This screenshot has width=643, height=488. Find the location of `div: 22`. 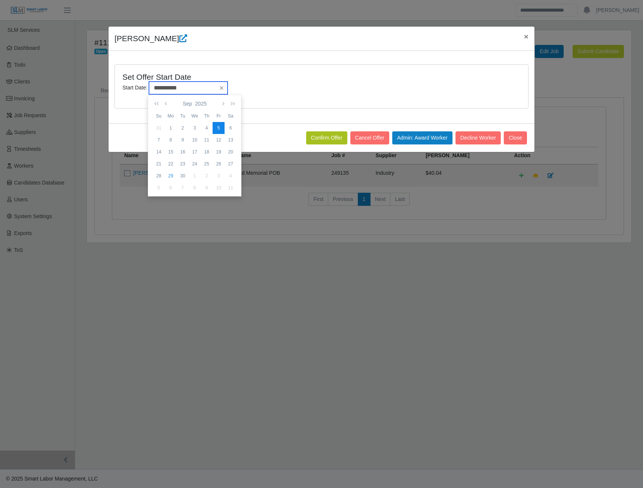

div: 22 is located at coordinates (171, 164).